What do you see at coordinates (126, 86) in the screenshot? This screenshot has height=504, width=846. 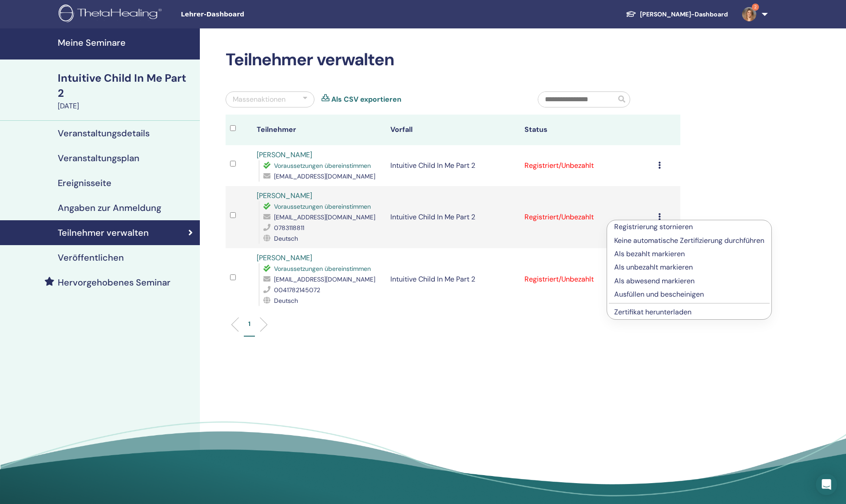 I see `div: Intuitive Child In Me Part 2` at bounding box center [126, 86].